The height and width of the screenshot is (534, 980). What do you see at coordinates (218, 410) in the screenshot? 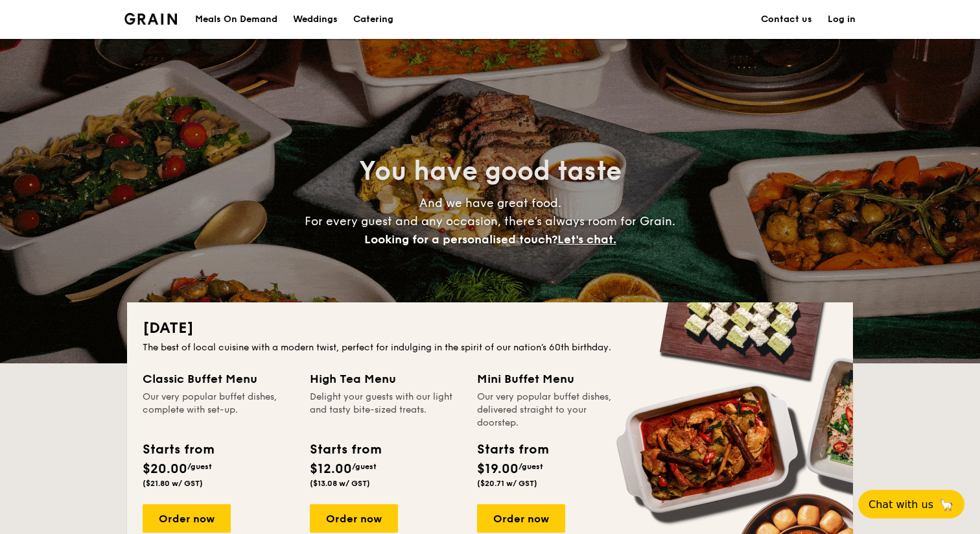
I see `div: Our very popular buffet dishes, complete with set-up.` at bounding box center [218, 410].